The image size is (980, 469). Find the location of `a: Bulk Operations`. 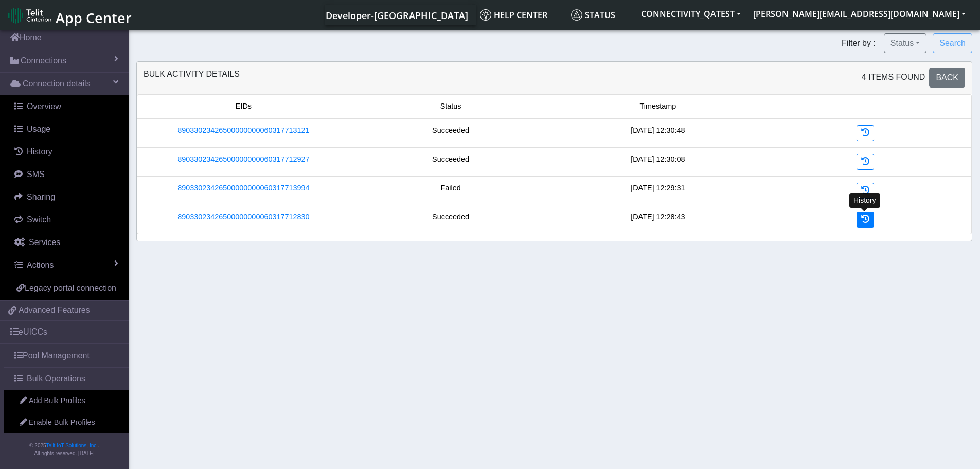

a: Bulk Operations is located at coordinates (66, 379).